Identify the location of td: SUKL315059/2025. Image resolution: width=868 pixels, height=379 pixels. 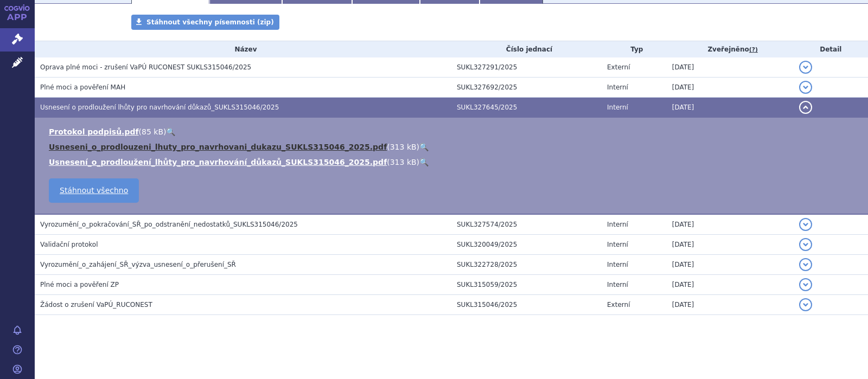
(526, 285).